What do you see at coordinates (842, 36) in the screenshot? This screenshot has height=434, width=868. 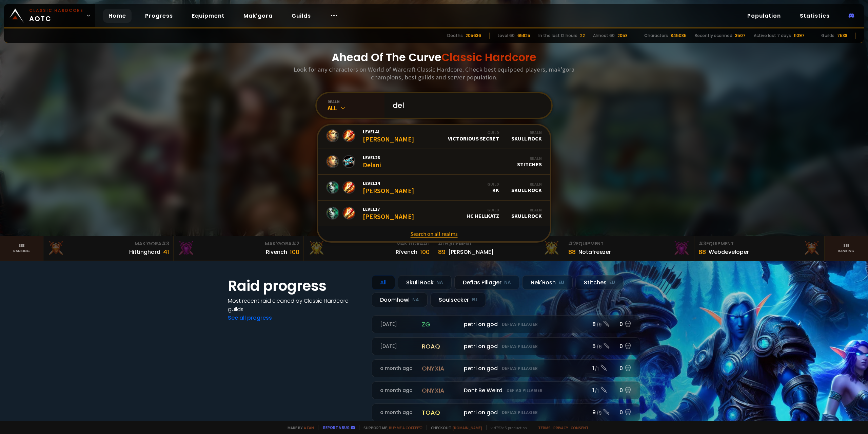 I see `div: 7538` at bounding box center [842, 36].